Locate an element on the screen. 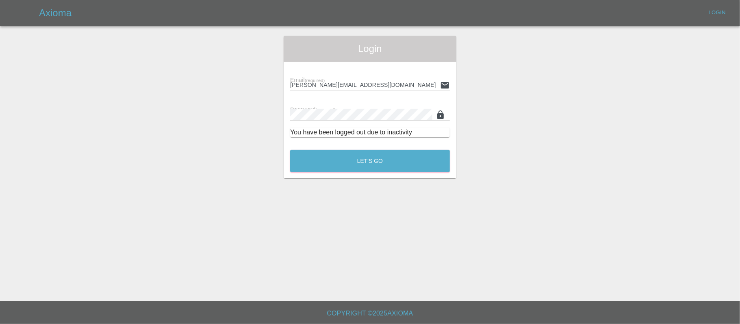 The image size is (740, 324). h6: Copyright © 2025 Axioma is located at coordinates (370, 314).